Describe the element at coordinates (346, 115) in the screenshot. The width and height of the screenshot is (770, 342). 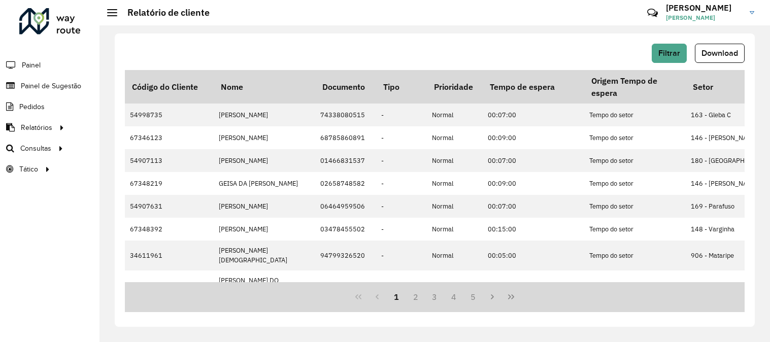
I see `td: 74338080515` at that location.